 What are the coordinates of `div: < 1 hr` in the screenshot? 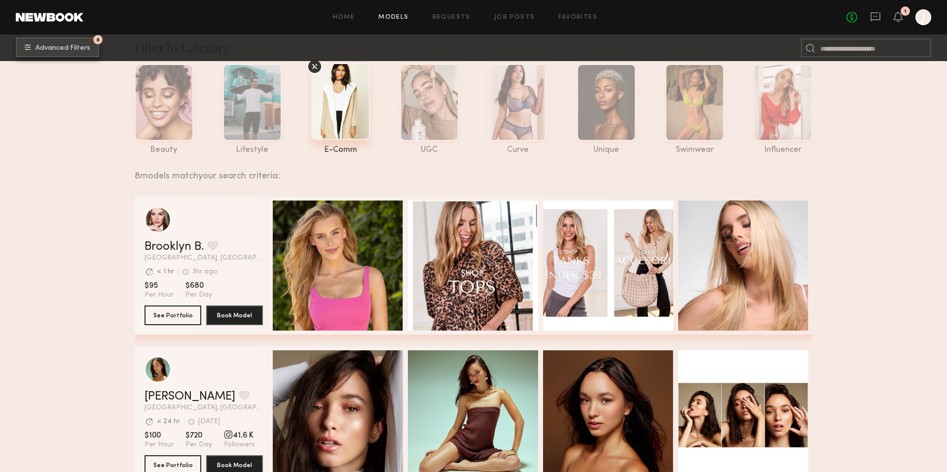 It's located at (165, 272).